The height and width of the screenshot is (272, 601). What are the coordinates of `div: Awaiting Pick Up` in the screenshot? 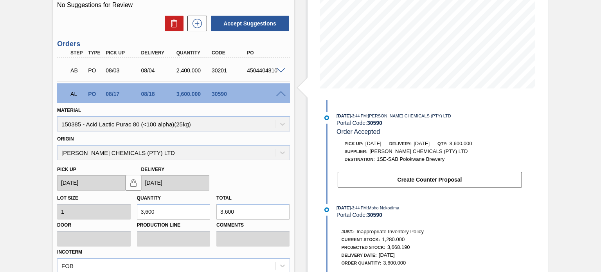 It's located at (77, 70).